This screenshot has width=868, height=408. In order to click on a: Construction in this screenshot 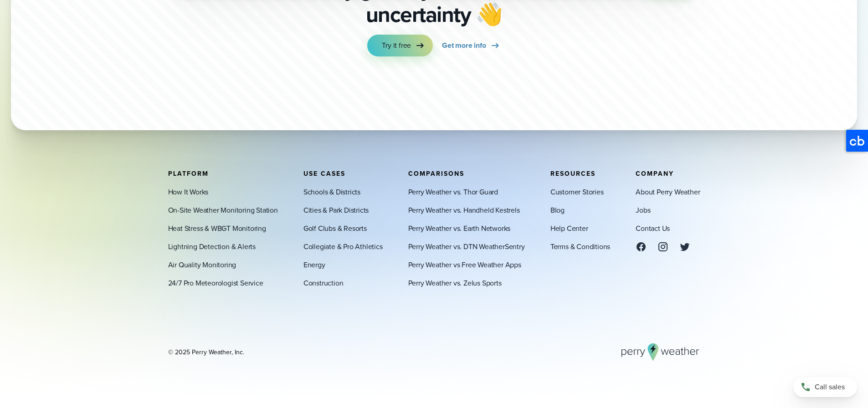, I will do `click(323, 284)`.